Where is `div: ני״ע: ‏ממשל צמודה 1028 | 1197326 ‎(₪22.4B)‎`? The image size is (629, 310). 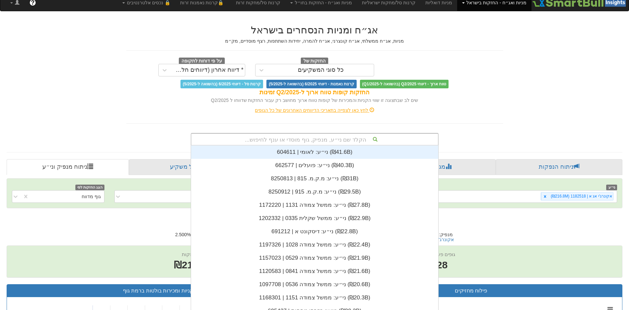 div: ני״ע: ‏ממשל צמודה 1028 | 1197326 ‎(₪22.4B)‎ is located at coordinates (315, 245).